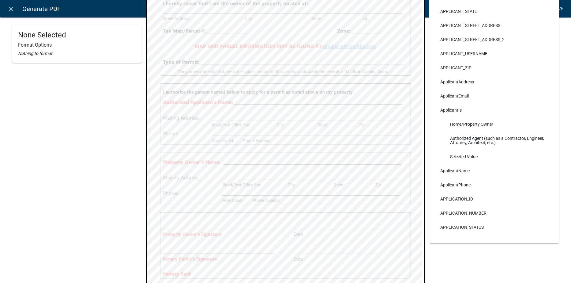 This screenshot has height=283, width=571. What do you see at coordinates (494, 25) in the screenshot?
I see `li: APPLICANT_STREET_ADDRESS` at bounding box center [494, 25].